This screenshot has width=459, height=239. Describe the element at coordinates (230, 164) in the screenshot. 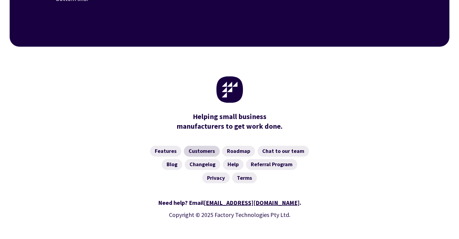

I see `nav: Footer Navigation` at that location.